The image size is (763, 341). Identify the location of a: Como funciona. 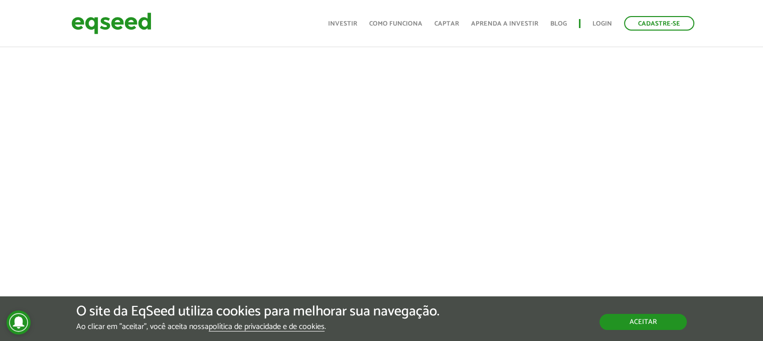
(396, 24).